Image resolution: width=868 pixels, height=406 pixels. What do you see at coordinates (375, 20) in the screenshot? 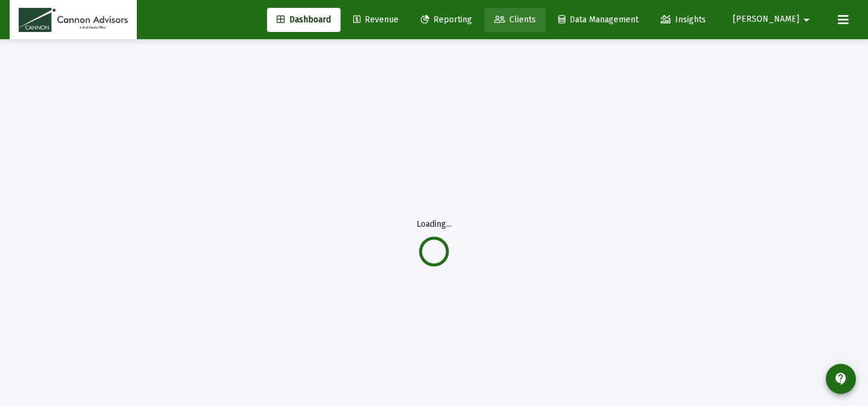
I see `a: Revenue` at bounding box center [375, 20].